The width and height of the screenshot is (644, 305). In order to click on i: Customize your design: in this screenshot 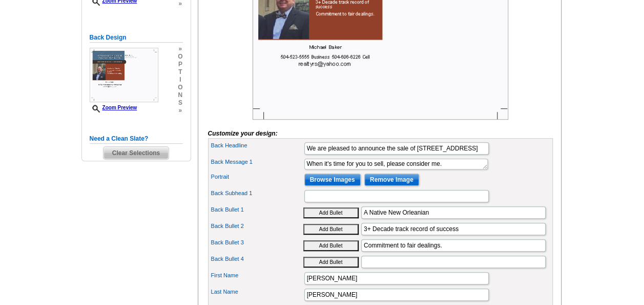, I will do `click(243, 134)`.